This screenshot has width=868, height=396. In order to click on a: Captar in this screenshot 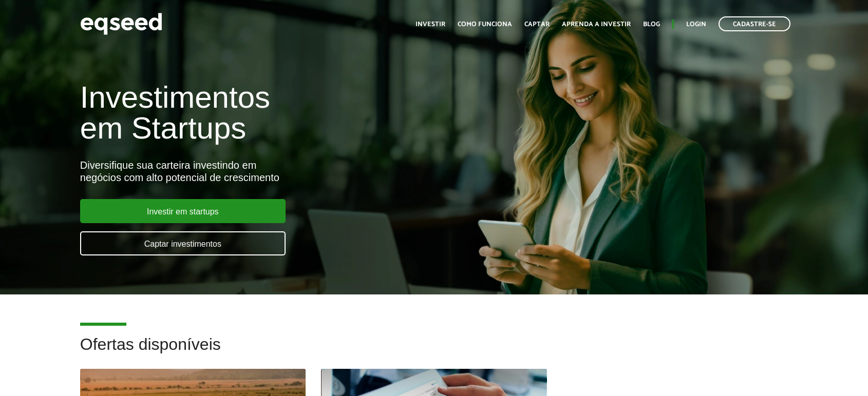, I will do `click(537, 24)`.